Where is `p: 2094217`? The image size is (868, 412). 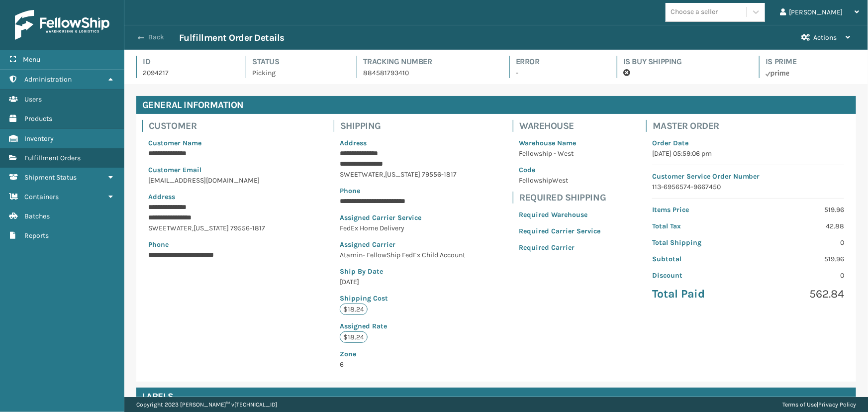
p: 2094217 is located at coordinates (185, 72).